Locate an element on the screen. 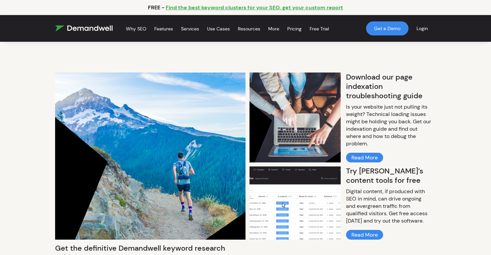 Image resolution: width=491 pixels, height=255 pixels. a: Services is located at coordinates (190, 29).